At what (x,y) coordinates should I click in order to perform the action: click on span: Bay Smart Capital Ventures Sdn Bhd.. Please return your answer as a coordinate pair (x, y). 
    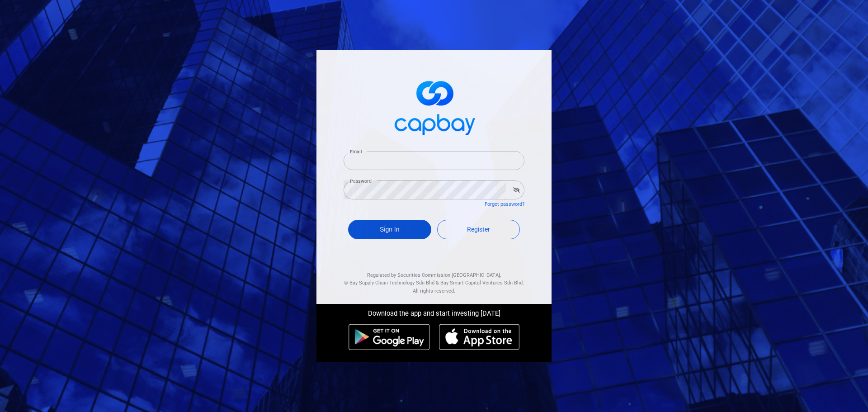
    Looking at the image, I should click on (482, 282).